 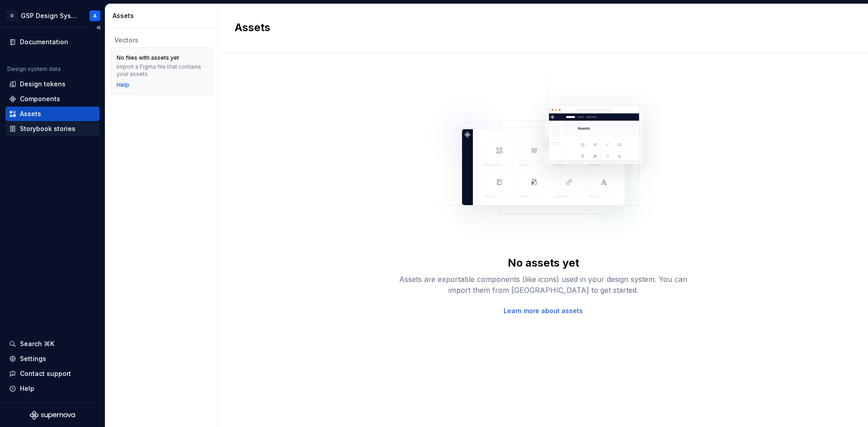 I want to click on a: Learn more about assets, so click(x=543, y=311).